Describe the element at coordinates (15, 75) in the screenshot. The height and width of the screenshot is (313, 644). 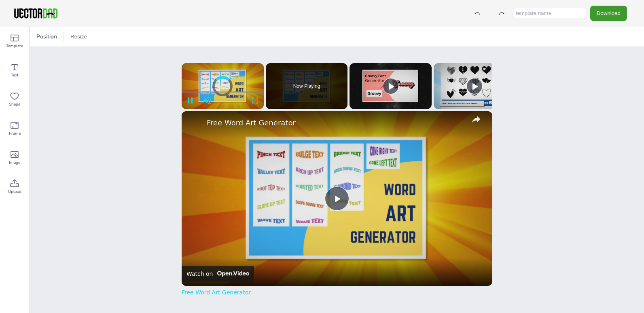
I see `span: Text` at that location.